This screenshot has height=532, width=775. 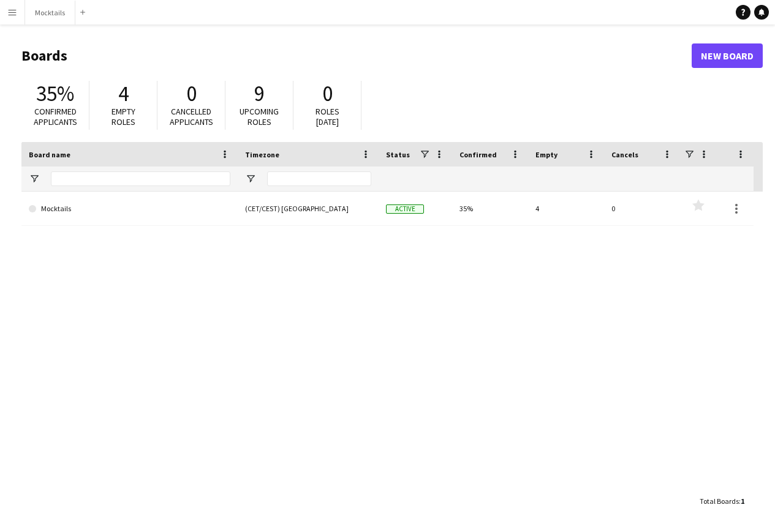 What do you see at coordinates (50, 154) in the screenshot?
I see `span: Board name` at bounding box center [50, 154].